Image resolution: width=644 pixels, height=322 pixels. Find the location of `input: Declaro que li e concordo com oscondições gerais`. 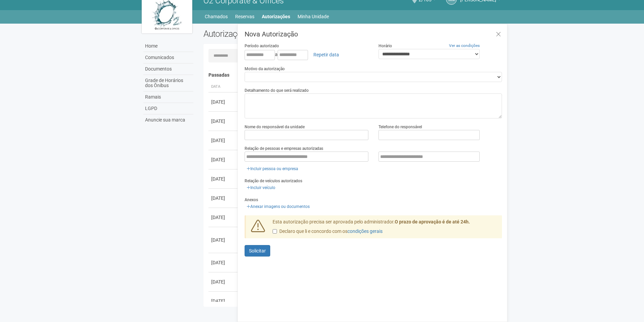

input: Declaro que li e concordo com oscondições gerais is located at coordinates (274, 231).